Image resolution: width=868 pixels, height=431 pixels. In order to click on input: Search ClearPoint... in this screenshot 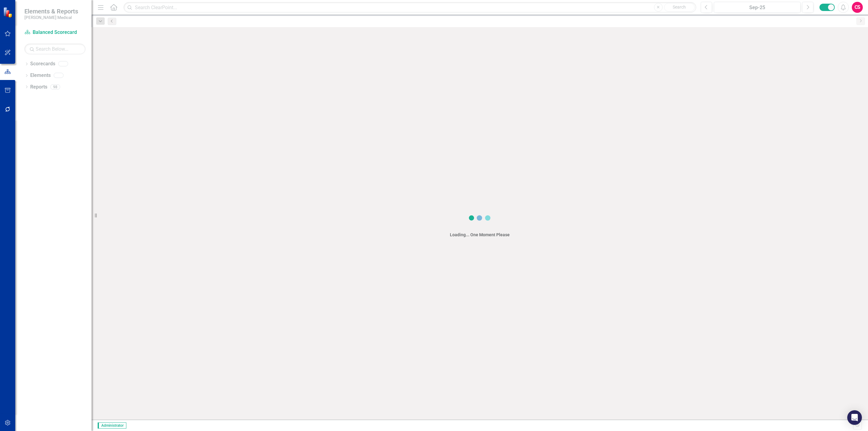, I will do `click(410, 7)`.